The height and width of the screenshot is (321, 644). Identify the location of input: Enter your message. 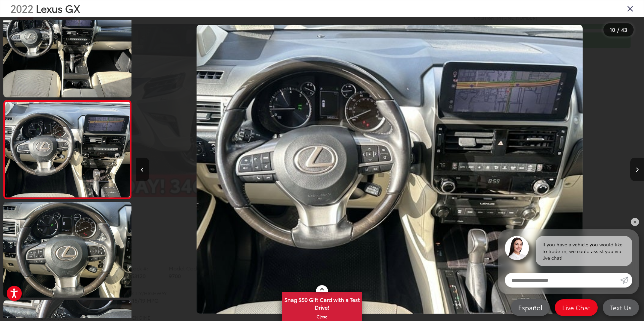
(562, 280).